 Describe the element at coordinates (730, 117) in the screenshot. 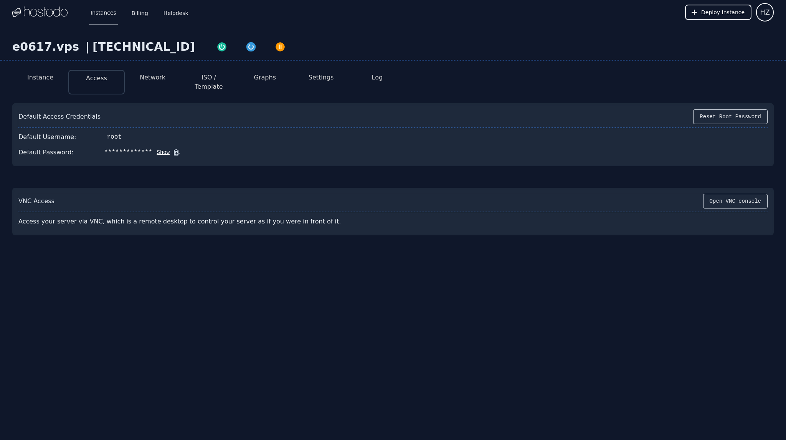

I see `button: Reset Root Password` at that location.